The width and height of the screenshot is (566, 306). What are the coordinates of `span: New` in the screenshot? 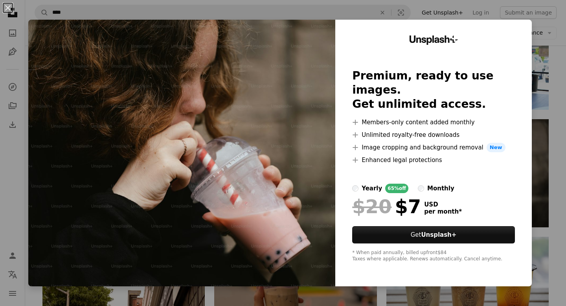 It's located at (496, 148).